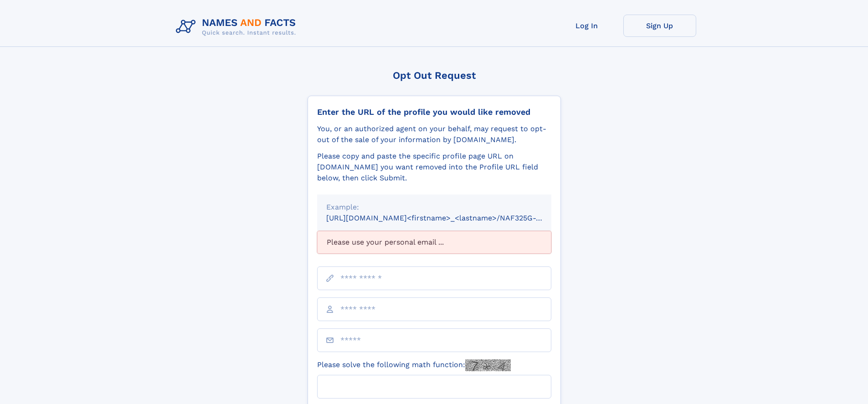 The image size is (868, 404). Describe the element at coordinates (434, 112) in the screenshot. I see `div: Enter the URL of the profile you would like removed` at that location.